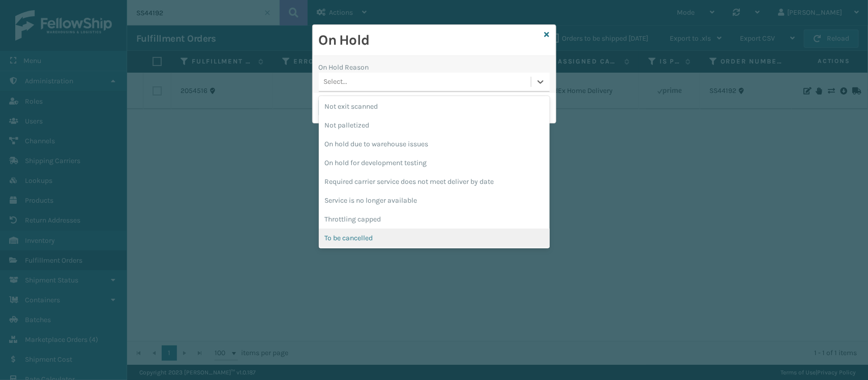 This screenshot has height=380, width=868. I want to click on div: Service is no longer available, so click(434, 200).